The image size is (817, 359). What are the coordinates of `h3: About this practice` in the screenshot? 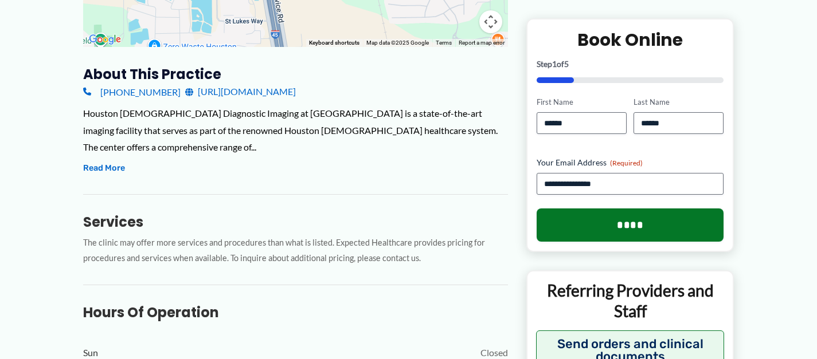 It's located at (295, 74).